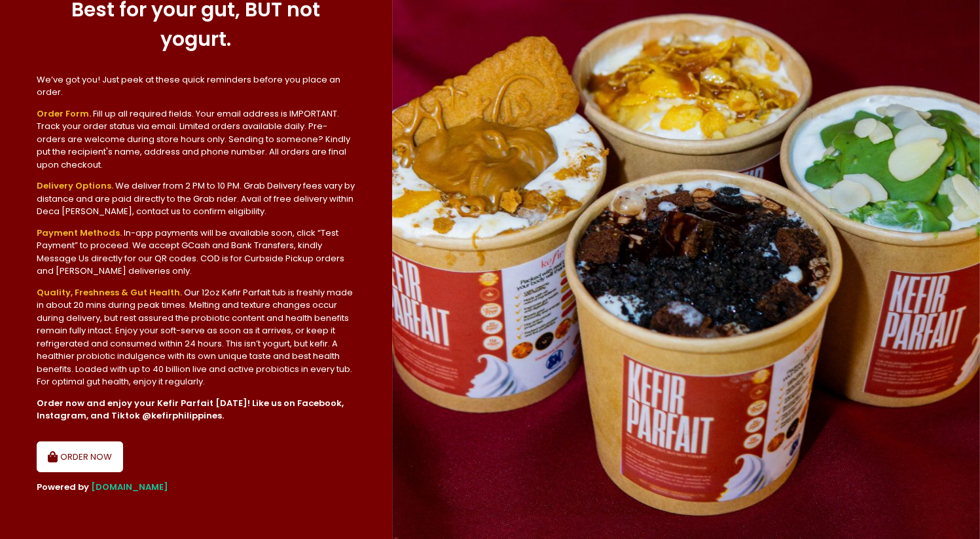 The image size is (980, 539). Describe the element at coordinates (196, 198) in the screenshot. I see `div: We deliver from 2 PM to 10 PM. Grab Delivery fees vary by distance and are paid directly to the G...` at that location.